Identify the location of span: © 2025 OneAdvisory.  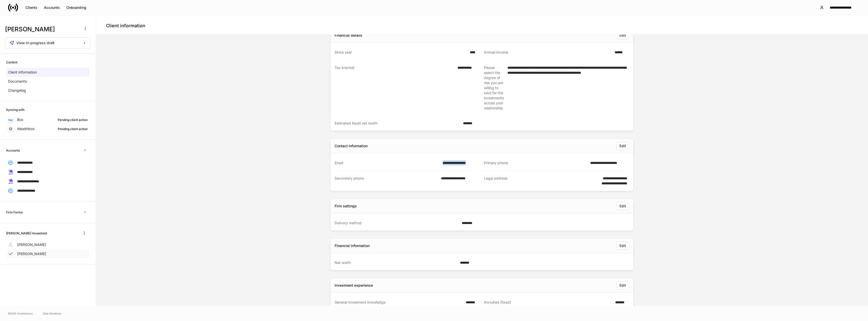
(20, 313).